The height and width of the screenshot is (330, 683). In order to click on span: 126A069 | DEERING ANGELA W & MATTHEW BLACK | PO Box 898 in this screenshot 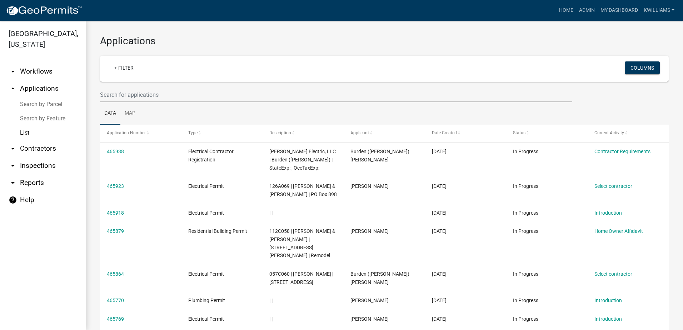, I will do `click(303, 190)`.